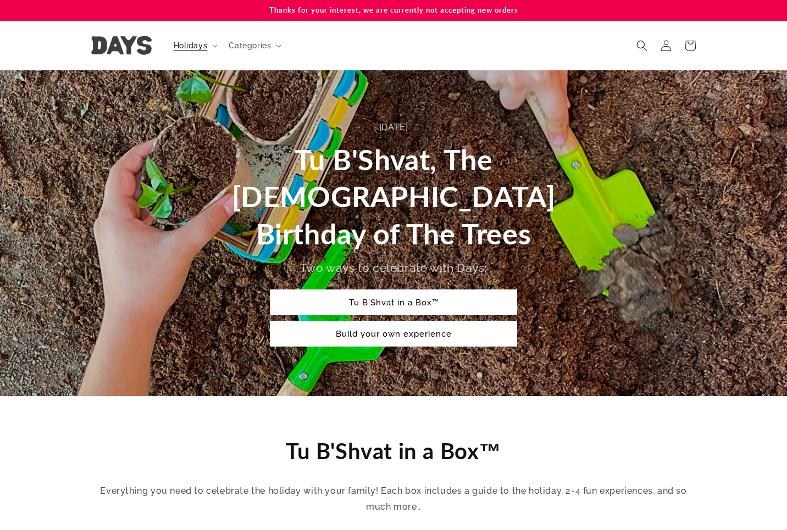 This screenshot has width=787, height=530. I want to click on span: Holidays, so click(191, 46).